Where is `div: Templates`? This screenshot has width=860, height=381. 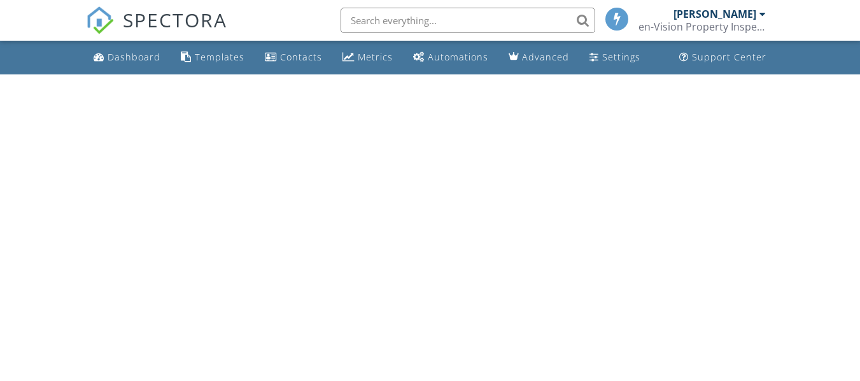 div: Templates is located at coordinates (220, 57).